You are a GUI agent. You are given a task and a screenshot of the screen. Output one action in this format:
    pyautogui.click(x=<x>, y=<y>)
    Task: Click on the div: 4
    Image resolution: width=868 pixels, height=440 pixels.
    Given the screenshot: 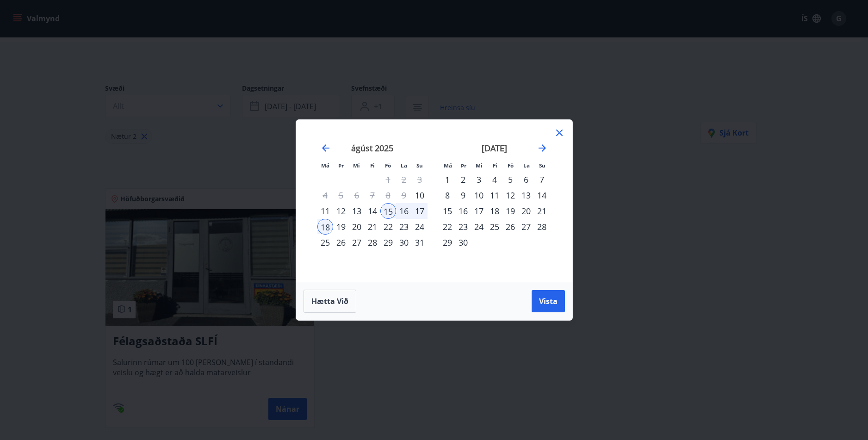 What is the action you would take?
    pyautogui.click(x=495, y=180)
    